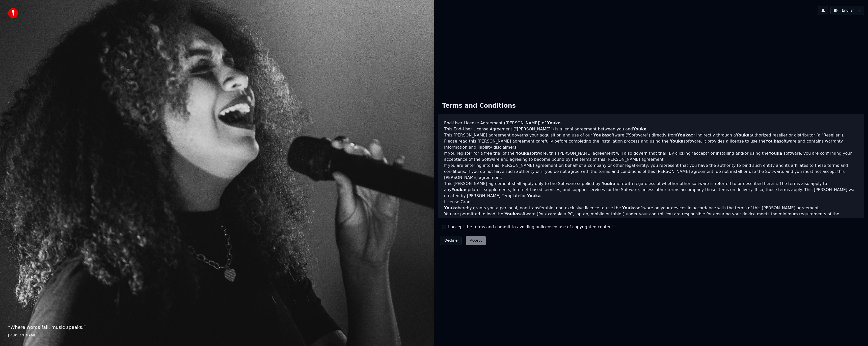  I want to click on p: “ Where words fail, music speaks. ”, so click(217, 327).